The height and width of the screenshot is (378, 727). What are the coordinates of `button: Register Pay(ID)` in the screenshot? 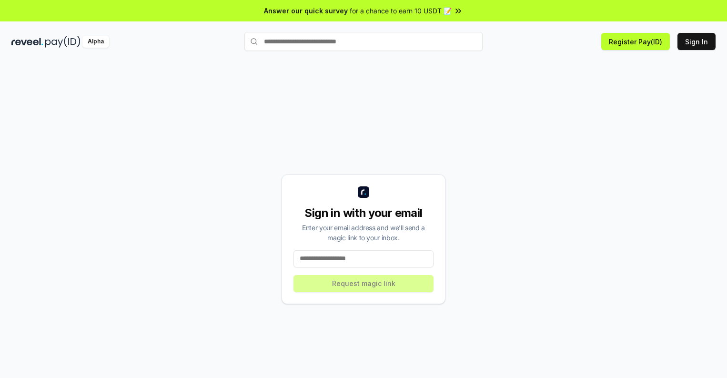 It's located at (636, 41).